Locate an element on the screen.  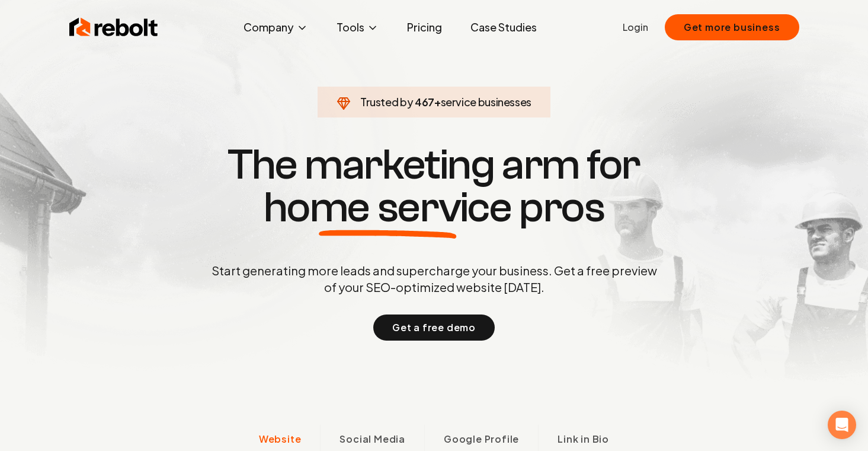
h1: The marketing arm for pros is located at coordinates (434, 186).